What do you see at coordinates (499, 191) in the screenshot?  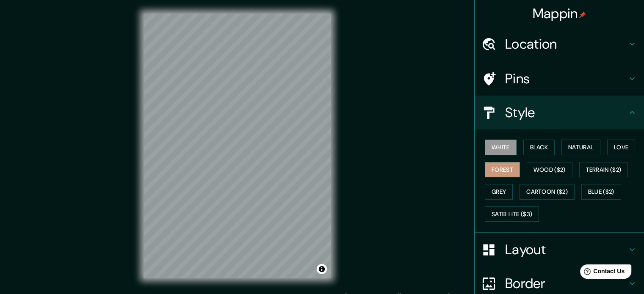 I see `button: Grey` at bounding box center [499, 191].